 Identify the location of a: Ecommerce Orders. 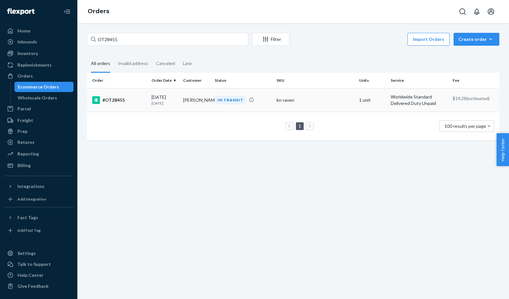
(44, 87).